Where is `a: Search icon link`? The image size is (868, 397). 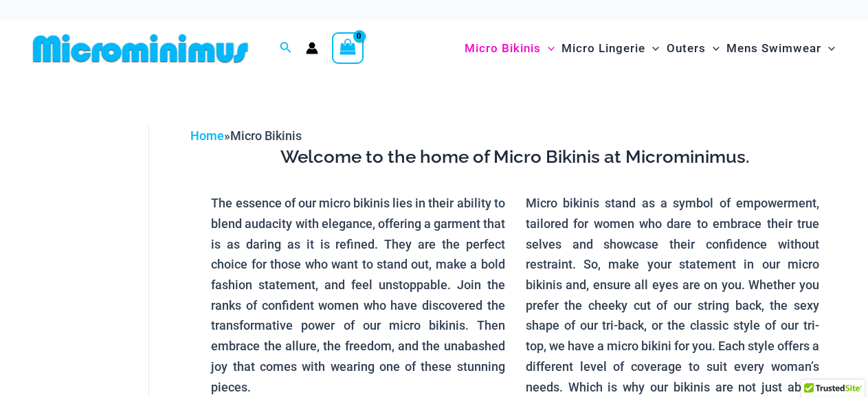 a: Search icon link is located at coordinates (286, 48).